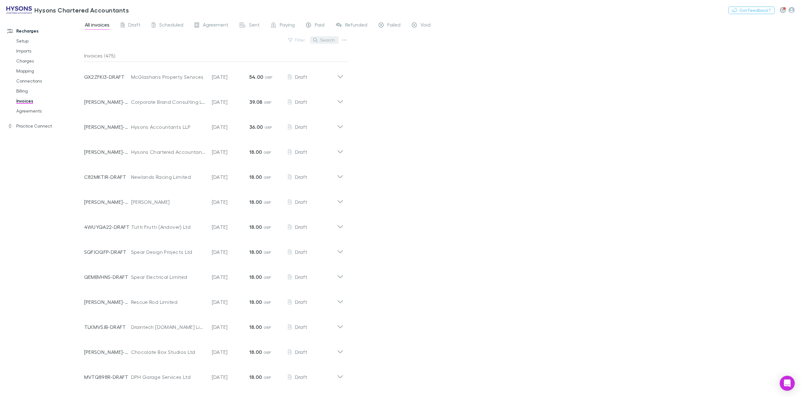 The image size is (801, 397). What do you see at coordinates (168, 302) in the screenshot?
I see `div: Rescue Rod Limited` at bounding box center [168, 302].